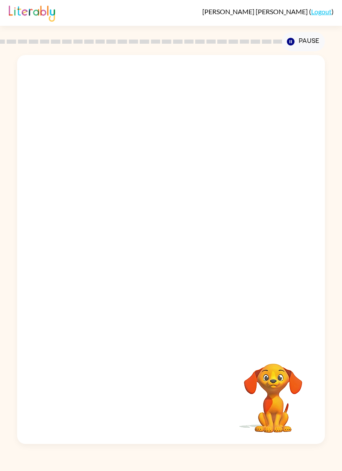  What do you see at coordinates (32, 13) in the screenshot?
I see `img: Literably` at bounding box center [32, 13].